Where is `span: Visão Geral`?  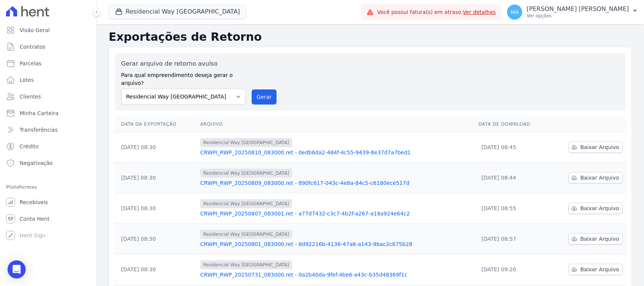 span: Visão Geral is located at coordinates (35, 30).